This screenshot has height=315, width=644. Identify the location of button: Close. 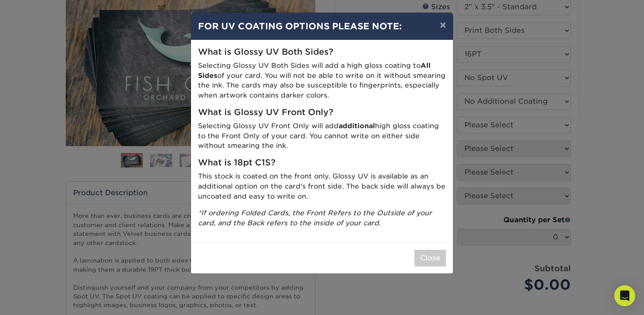
(430, 258).